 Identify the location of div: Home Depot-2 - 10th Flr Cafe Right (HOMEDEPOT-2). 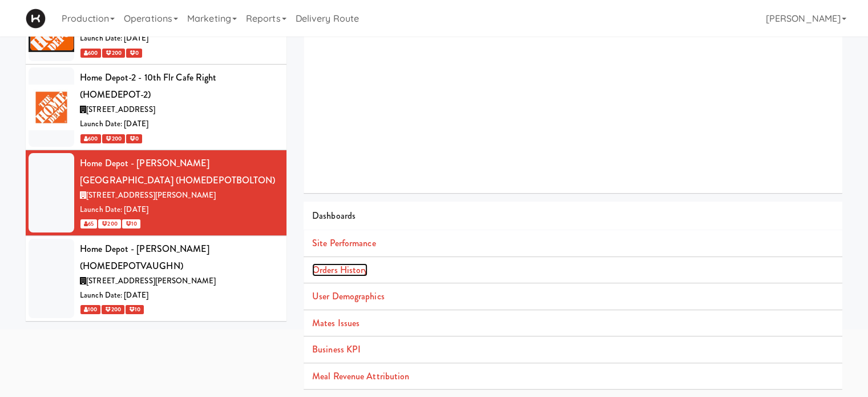
(179, 85).